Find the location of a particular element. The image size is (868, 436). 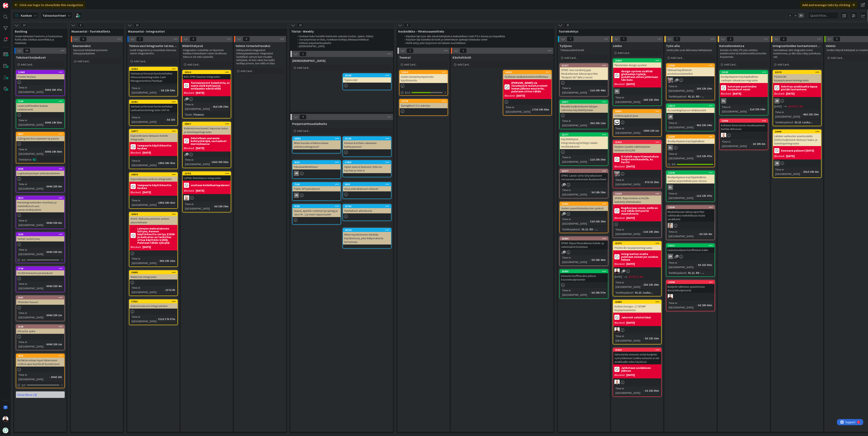

div: 21217 is located at coordinates (585, 66).